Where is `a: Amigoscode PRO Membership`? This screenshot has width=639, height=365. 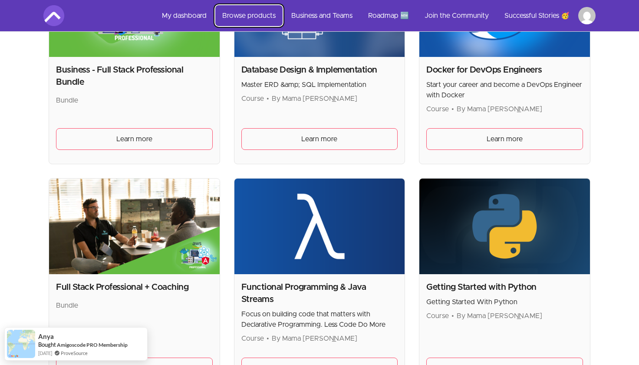 a: Amigoscode PRO Membership is located at coordinates (92, 344).